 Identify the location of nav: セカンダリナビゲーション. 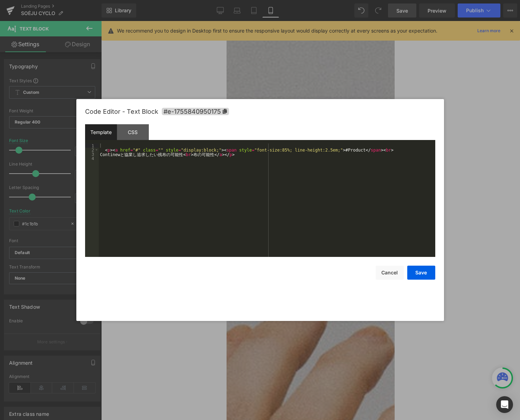
(153, 8).